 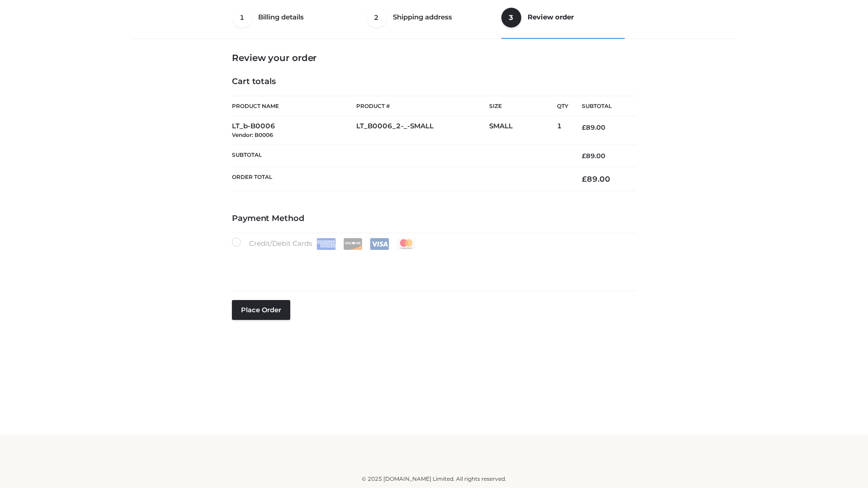 What do you see at coordinates (352, 244) in the screenshot?
I see `img: Discover` at bounding box center [352, 244].